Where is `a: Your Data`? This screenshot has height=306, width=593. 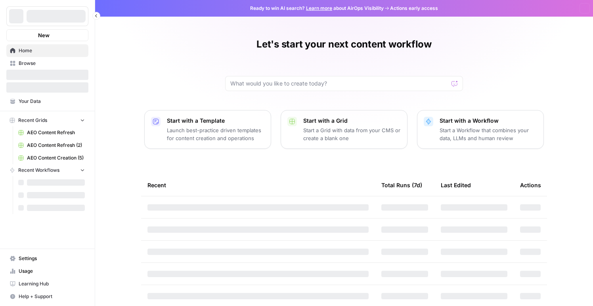
a: Your Data is located at coordinates (47, 101).